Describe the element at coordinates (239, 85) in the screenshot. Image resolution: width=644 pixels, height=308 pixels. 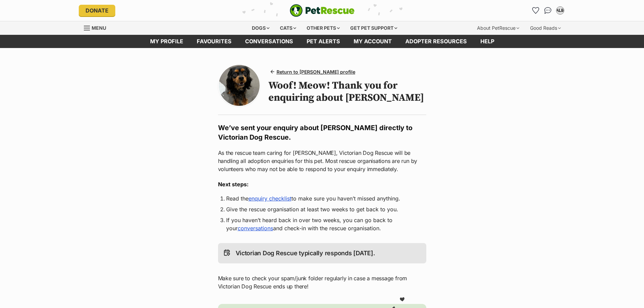
I see `img: Photo of Walter Quinnell` at that location.